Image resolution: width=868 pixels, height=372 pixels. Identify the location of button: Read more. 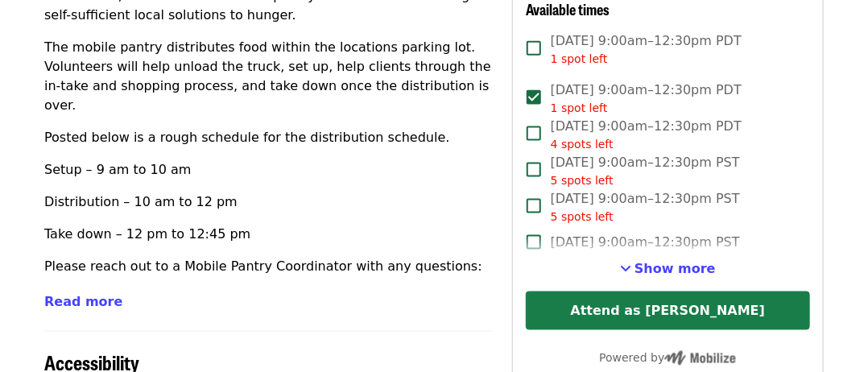
(83, 302).